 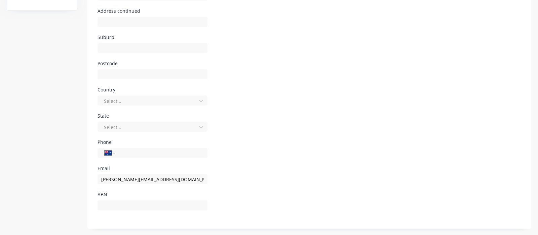 I want to click on div: Address continued, so click(x=152, y=11).